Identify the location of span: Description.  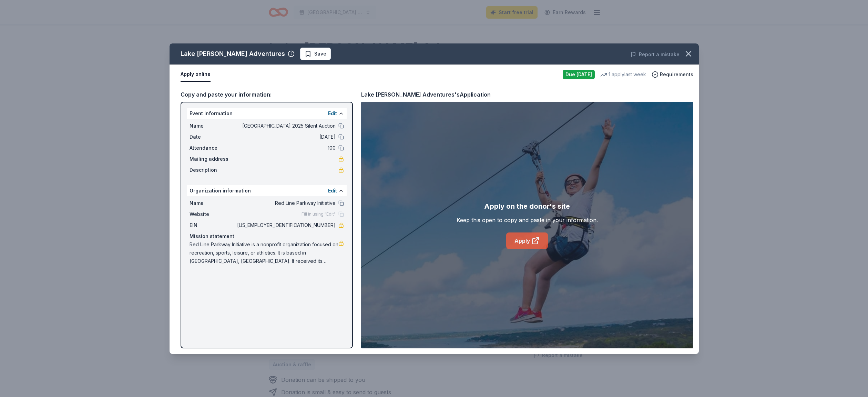
(213, 170).